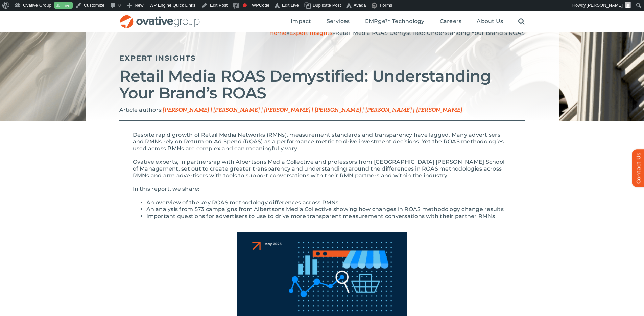 This screenshot has width=644, height=316. I want to click on li: An overview of the key ROAS methodology differences across RMNs, so click(329, 203).